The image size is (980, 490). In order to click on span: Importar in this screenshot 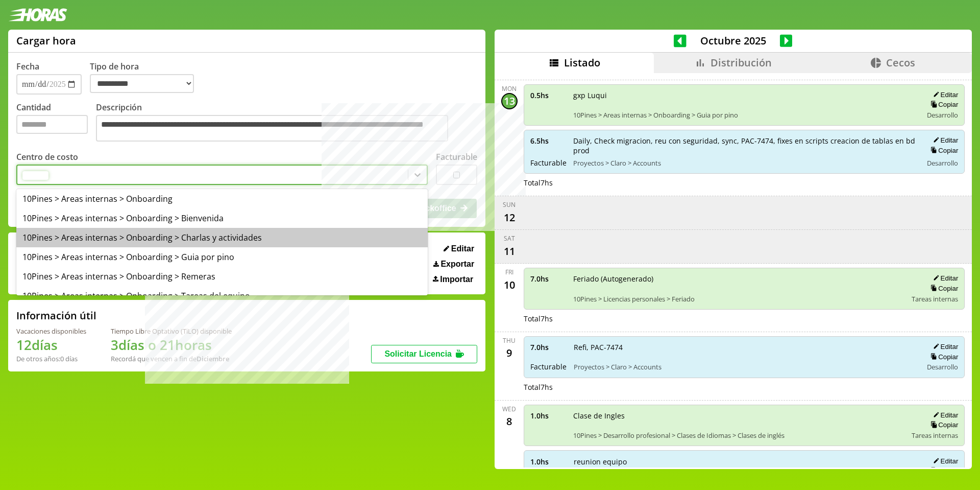, I will do `click(457, 280)`.